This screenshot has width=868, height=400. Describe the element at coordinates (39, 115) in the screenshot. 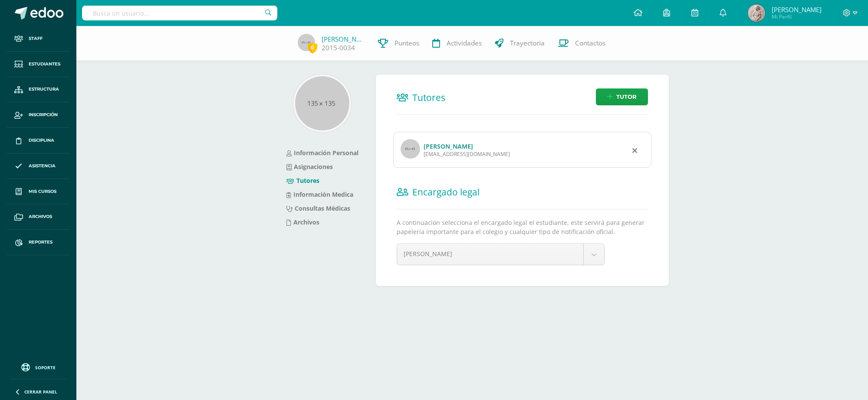

I see `a: Inscripción` at that location.